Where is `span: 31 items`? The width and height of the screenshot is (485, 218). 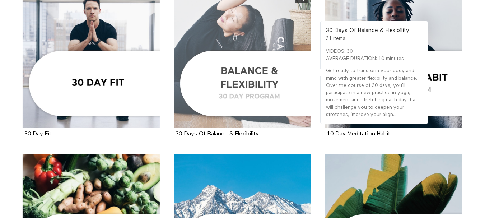 span: 31 items is located at coordinates (336, 38).